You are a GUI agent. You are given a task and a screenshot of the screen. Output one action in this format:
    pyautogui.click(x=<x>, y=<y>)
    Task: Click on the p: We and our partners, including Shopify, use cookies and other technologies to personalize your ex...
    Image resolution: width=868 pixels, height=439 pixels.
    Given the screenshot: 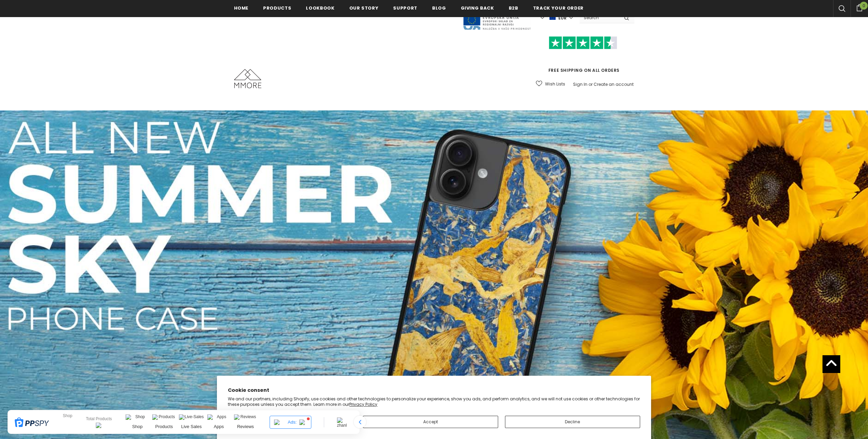 What is the action you would take?
    pyautogui.click(x=434, y=401)
    